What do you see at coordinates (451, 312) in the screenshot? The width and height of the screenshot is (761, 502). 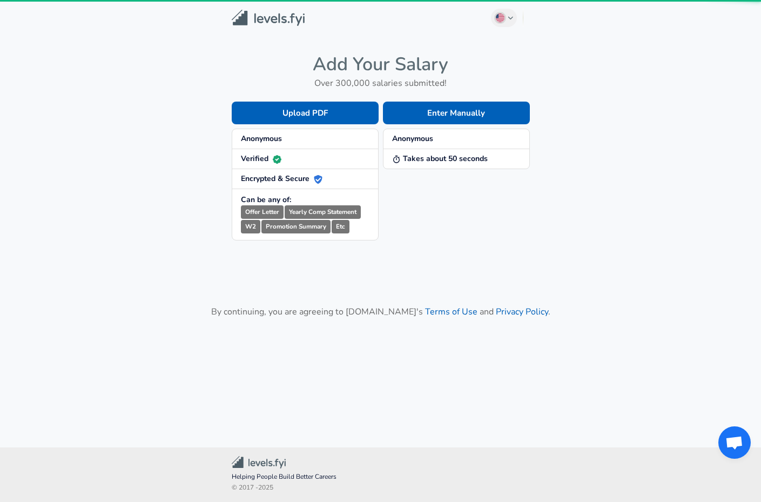 I see `a: Terms of Use` at bounding box center [451, 312].